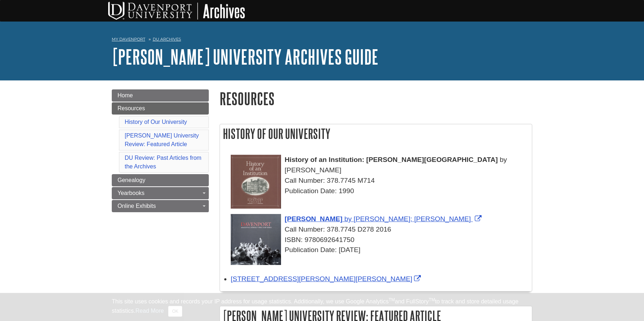 The image size is (644, 321). I want to click on a: My Davenport, so click(129, 39).